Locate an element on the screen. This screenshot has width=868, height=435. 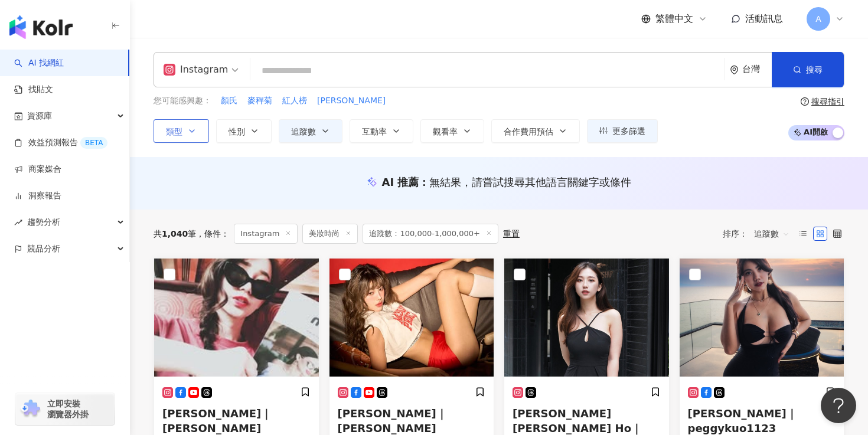
span: 1,040 is located at coordinates (175, 233).